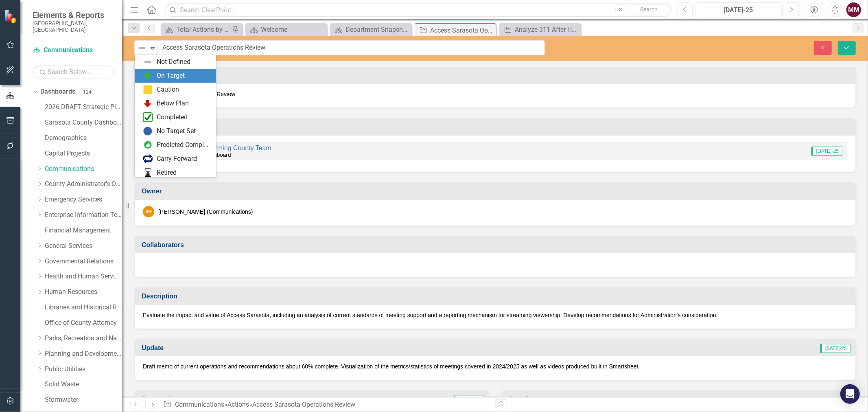 The image size is (868, 412). What do you see at coordinates (84, 215) in the screenshot?
I see `a: Enterprise Information Technology` at bounding box center [84, 215].